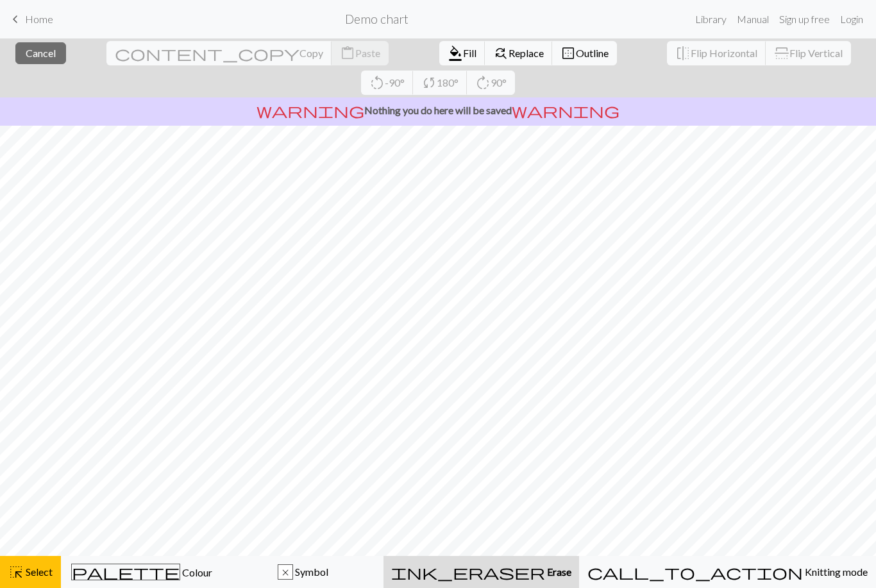 This screenshot has width=876, height=588. Describe the element at coordinates (468, 572) in the screenshot. I see `span: ink_eraser` at that location.